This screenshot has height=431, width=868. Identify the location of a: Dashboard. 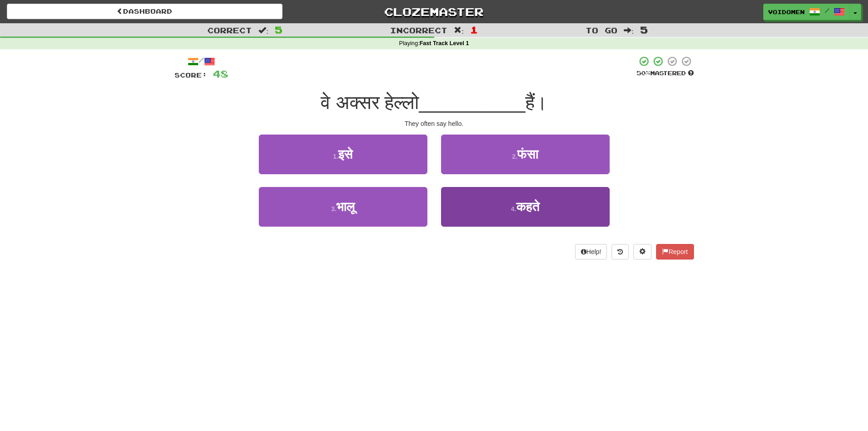
(144, 12).